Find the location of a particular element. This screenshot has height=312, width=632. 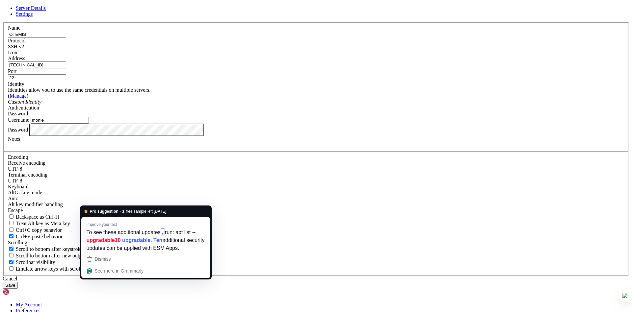

span: Server Details is located at coordinates (31, 8).